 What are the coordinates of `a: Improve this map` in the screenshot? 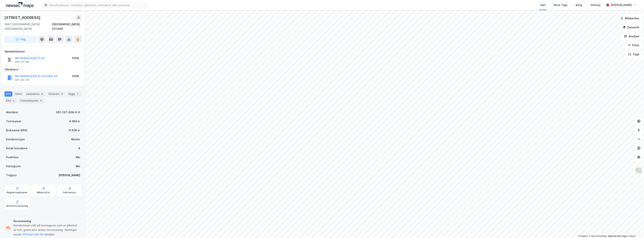 It's located at (617, 236).